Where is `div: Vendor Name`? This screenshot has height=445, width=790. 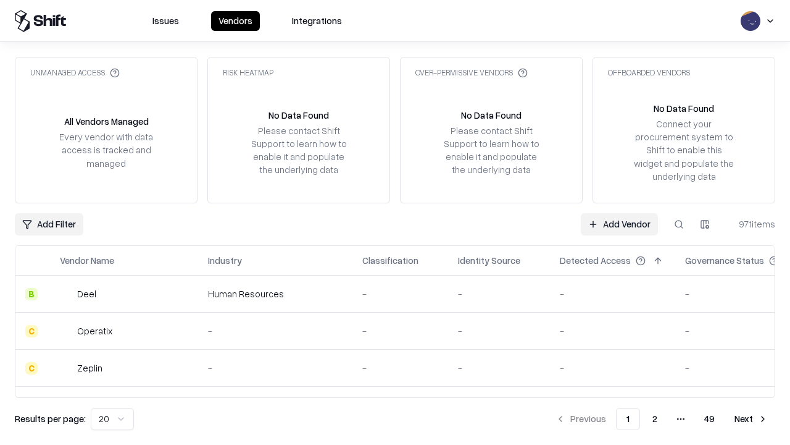 div: Vendor Name is located at coordinates (87, 260).